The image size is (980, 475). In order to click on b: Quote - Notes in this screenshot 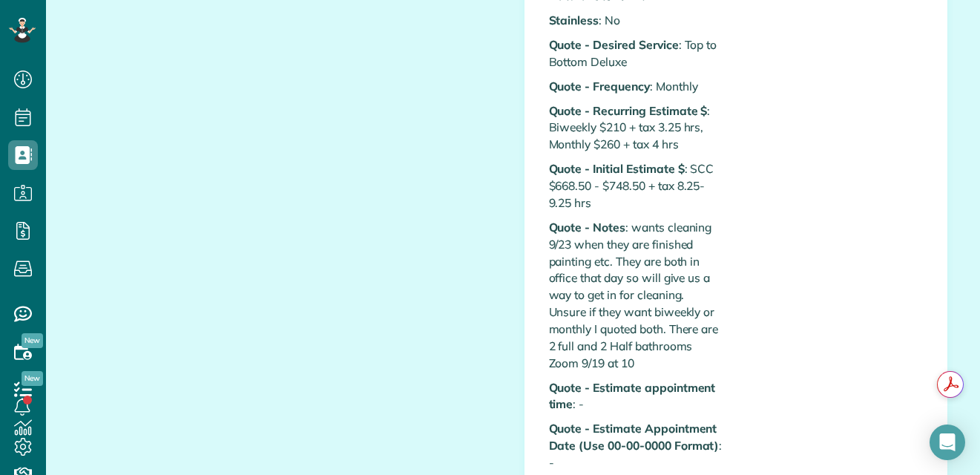, I will do `click(587, 227)`.